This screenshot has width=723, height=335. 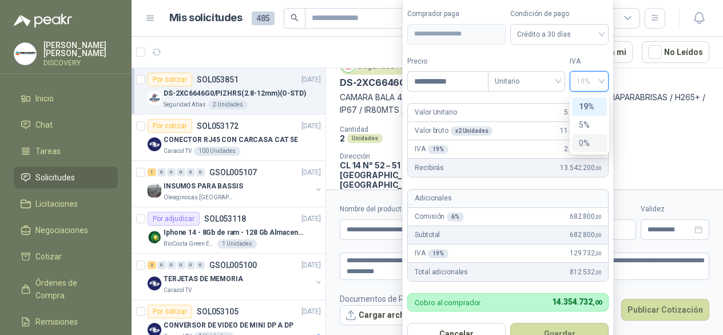 What do you see at coordinates (589, 125) in the screenshot?
I see `div: 5%` at bounding box center [589, 125].